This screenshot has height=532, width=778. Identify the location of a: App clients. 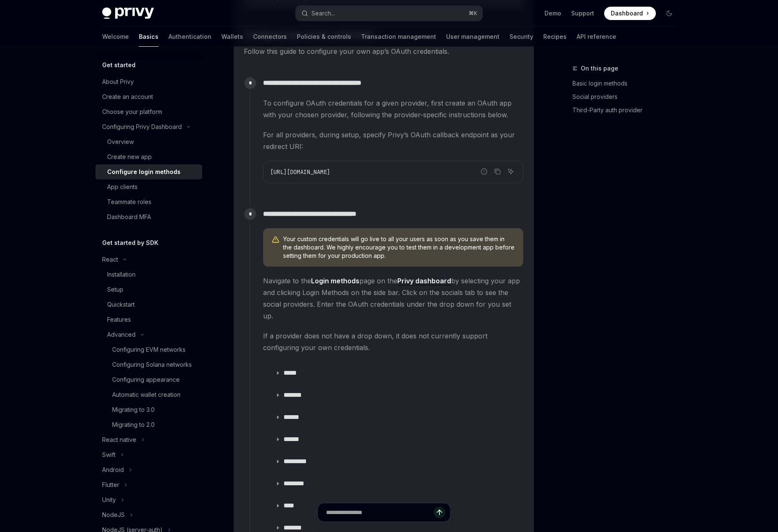
(149, 187).